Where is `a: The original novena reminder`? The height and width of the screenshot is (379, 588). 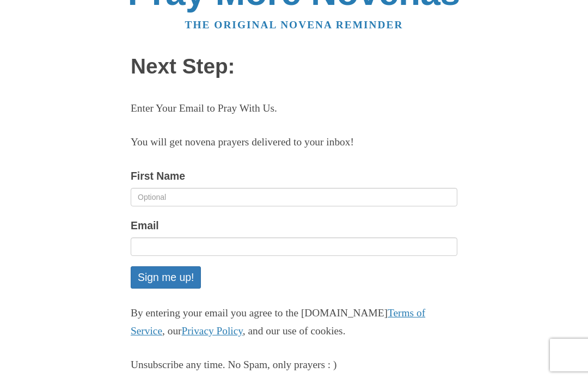 a: The original novena reminder is located at coordinates (294, 25).